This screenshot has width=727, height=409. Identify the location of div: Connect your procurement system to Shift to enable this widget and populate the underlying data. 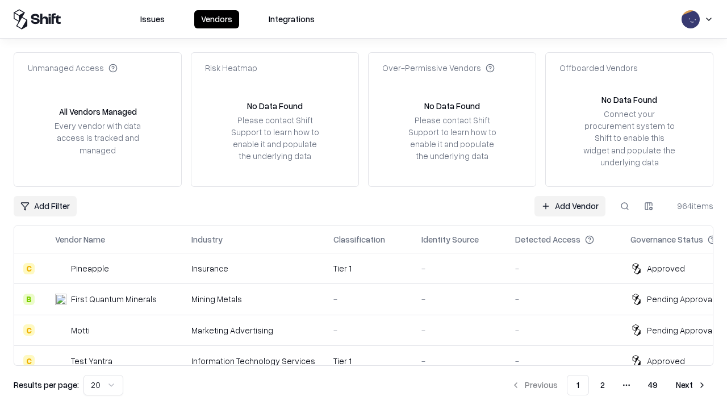
(629, 138).